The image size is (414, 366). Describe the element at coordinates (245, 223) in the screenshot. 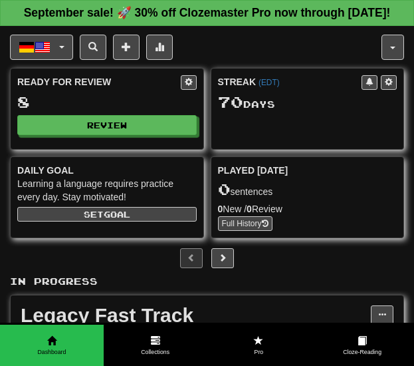

I see `button: Full History` at that location.